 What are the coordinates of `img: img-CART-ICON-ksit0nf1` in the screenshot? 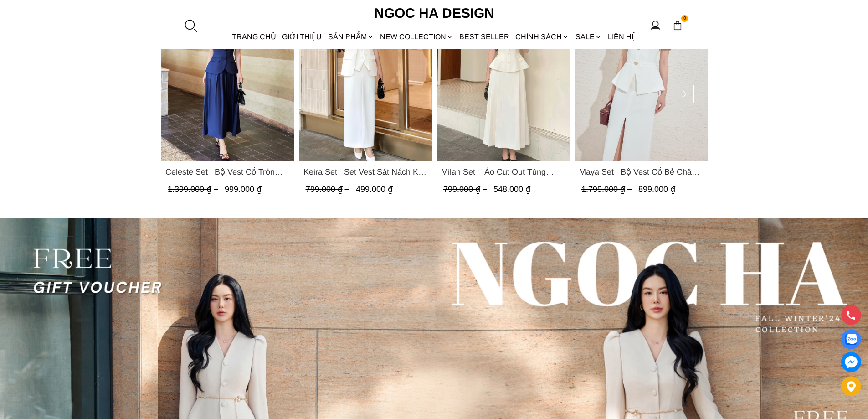 It's located at (678, 26).